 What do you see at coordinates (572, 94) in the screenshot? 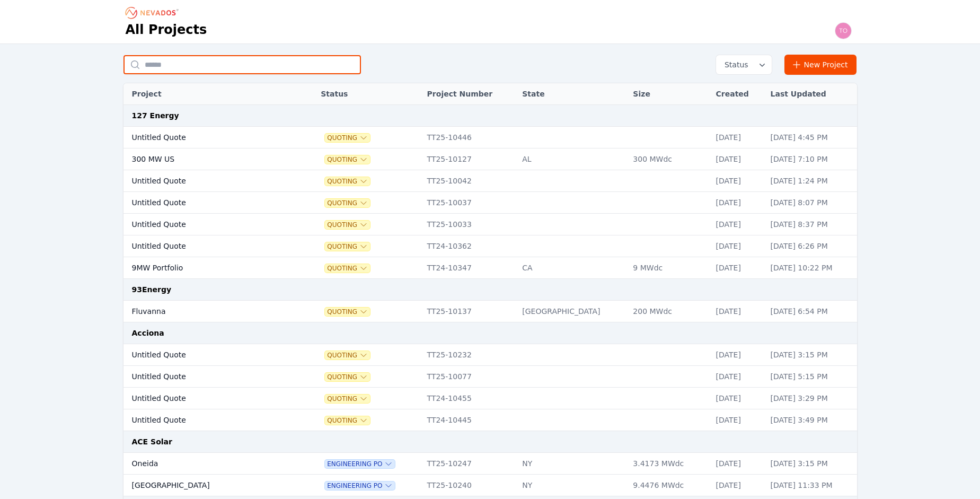
I see `th: State` at bounding box center [572, 94].